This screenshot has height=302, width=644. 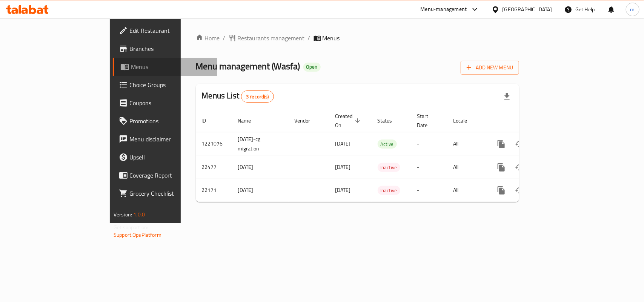 I want to click on span: 1.0.0, so click(x=139, y=214).